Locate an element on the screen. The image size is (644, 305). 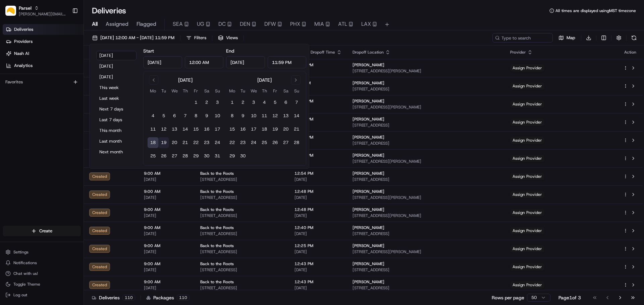
button: 12 is located at coordinates (164, 130).